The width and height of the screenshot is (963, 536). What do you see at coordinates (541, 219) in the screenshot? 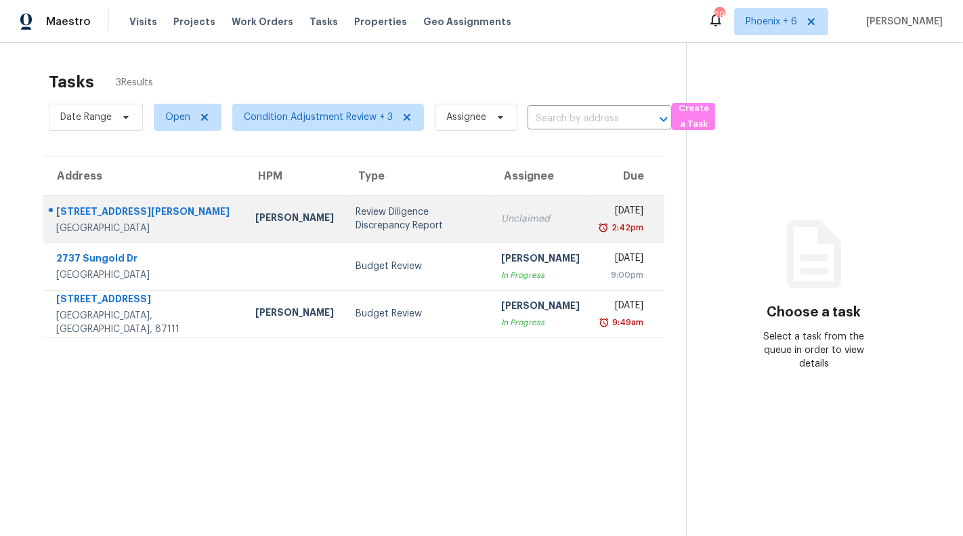
I see `div: Unclaimed` at bounding box center [541, 219].